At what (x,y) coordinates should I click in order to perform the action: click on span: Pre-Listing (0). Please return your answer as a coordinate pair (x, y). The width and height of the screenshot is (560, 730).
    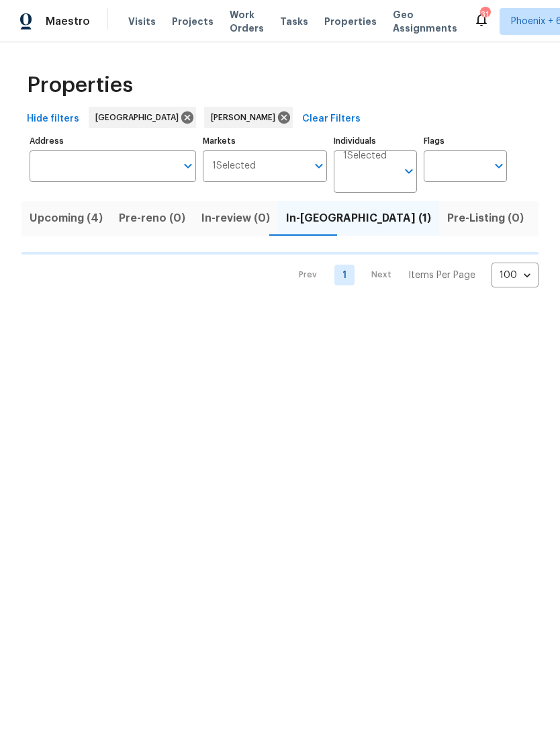
    Looking at the image, I should click on (485, 218).